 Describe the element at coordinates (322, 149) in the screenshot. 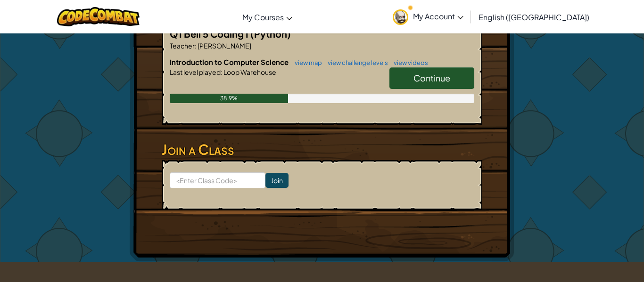

I see `h3: Join a Class` at that location.